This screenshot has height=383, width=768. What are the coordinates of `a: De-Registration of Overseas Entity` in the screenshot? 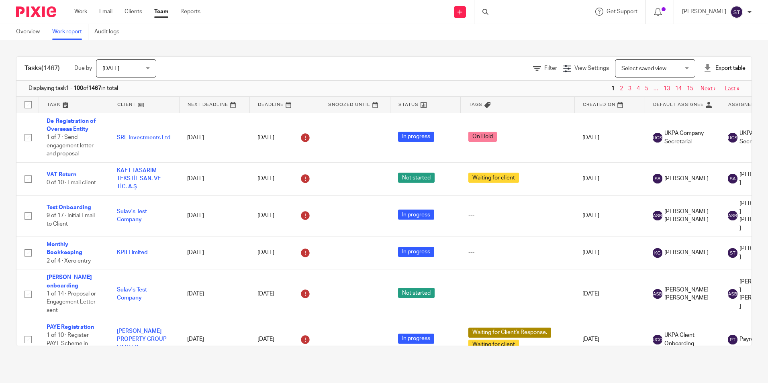 It's located at (71, 125).